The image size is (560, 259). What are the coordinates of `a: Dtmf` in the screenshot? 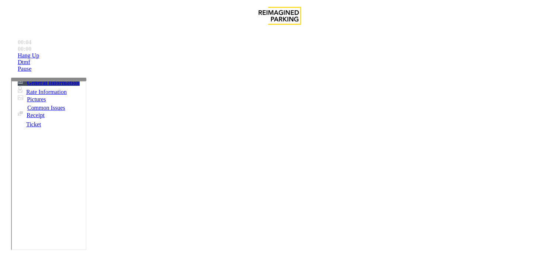 It's located at (287, 62).